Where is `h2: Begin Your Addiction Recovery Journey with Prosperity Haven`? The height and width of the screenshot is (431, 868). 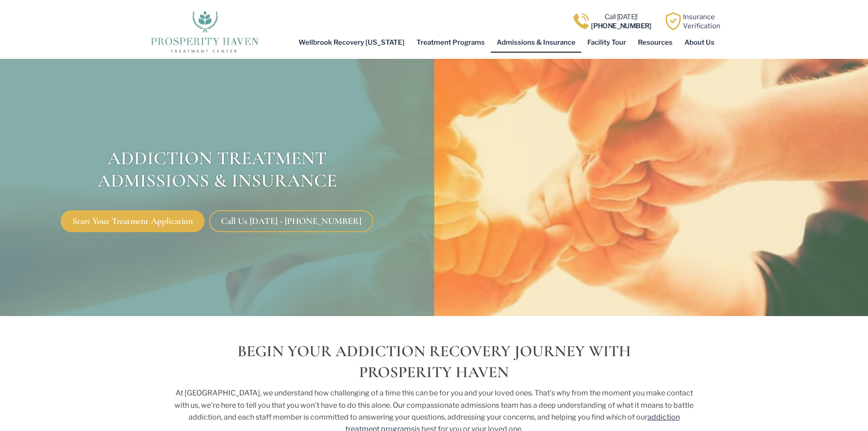
h2: Begin Your Addiction Recovery Journey with Prosperity Haven is located at coordinates (434, 362).